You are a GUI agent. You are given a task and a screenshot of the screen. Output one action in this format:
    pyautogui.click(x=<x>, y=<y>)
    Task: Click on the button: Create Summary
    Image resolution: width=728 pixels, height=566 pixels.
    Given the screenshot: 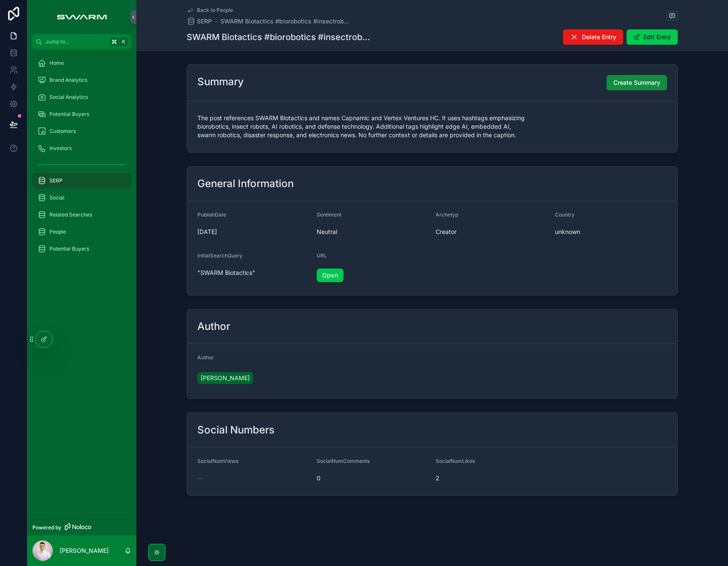 What is the action you would take?
    pyautogui.click(x=637, y=82)
    